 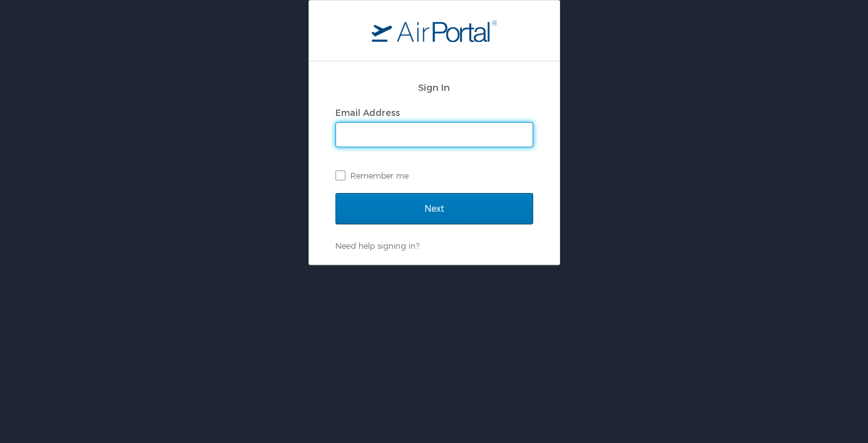 What do you see at coordinates (434, 87) in the screenshot?
I see `h2: Sign In` at bounding box center [434, 87].